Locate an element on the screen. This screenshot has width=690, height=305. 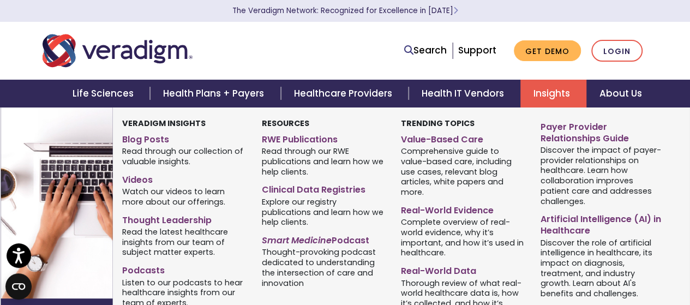
strong: Veradigm Insights is located at coordinates (164, 123).